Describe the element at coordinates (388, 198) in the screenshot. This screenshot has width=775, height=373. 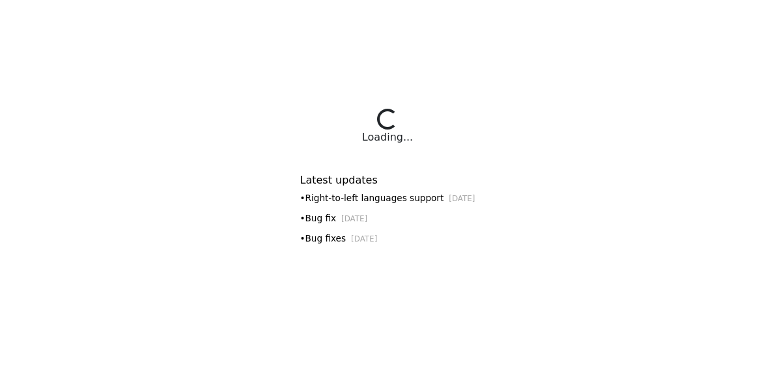
I see `div: • Right-to-left languages support` at that location.